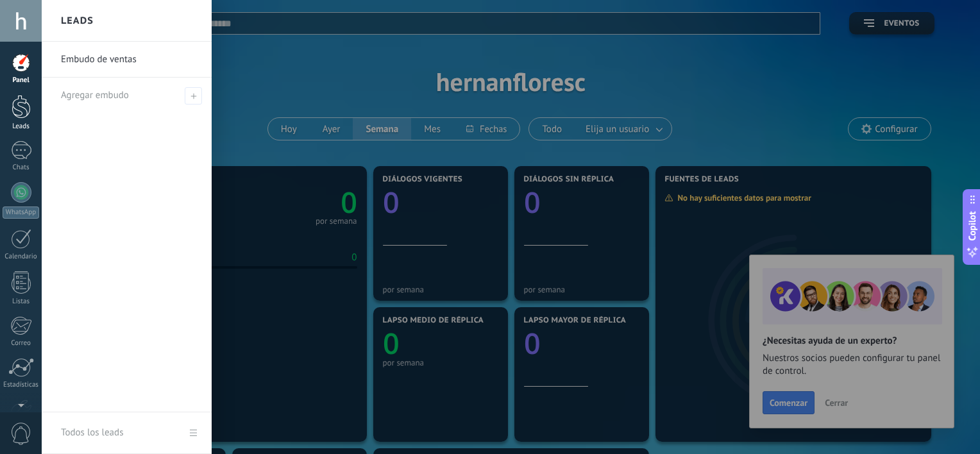  What do you see at coordinates (20, 213) in the screenshot?
I see `div: WhatsApp` at bounding box center [20, 213].